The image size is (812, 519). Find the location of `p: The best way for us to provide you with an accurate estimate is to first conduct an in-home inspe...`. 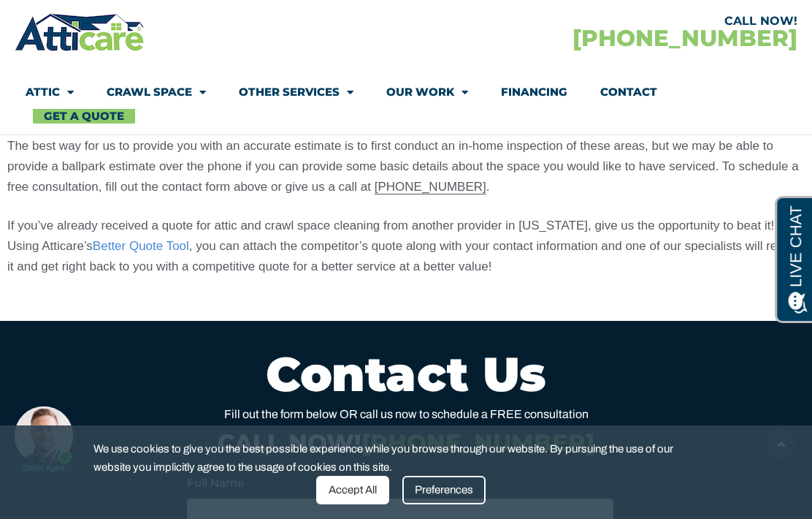

p: The best way for us to provide you with an accurate estimate is to first conduct an in-home inspe... is located at coordinates (406, 166).